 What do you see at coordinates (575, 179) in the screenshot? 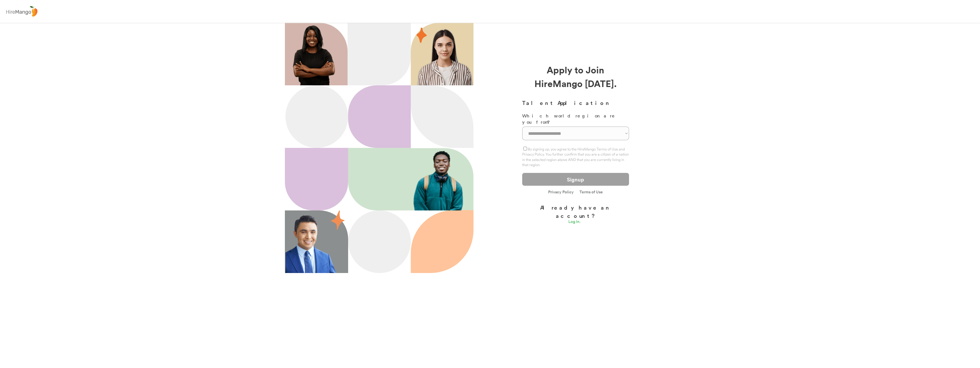
I see `button: Signup` at bounding box center [575, 179].